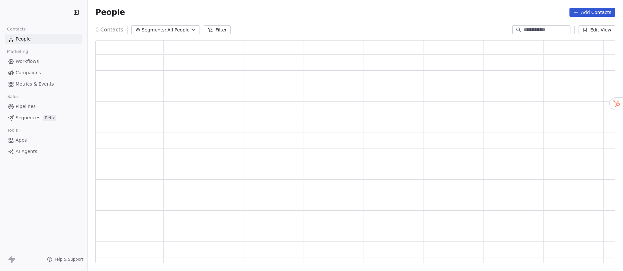 The height and width of the screenshot is (271, 623). I want to click on a: Metrics & Events, so click(43, 84).